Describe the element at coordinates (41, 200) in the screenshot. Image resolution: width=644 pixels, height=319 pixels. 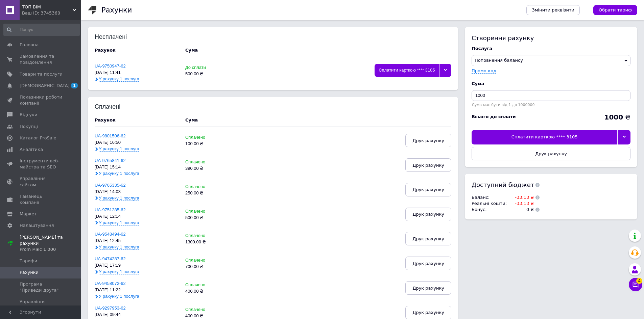
I see `span: Гаманець компанії` at that location.